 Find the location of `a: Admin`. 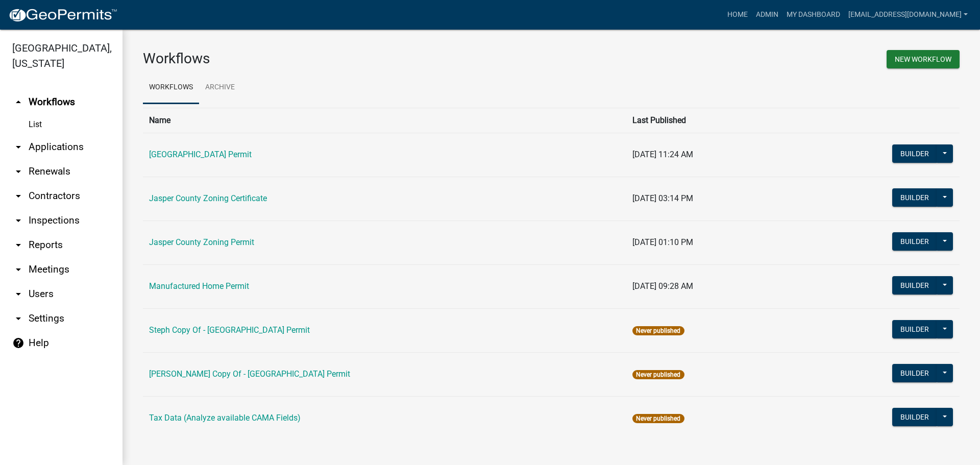

a: Admin is located at coordinates (767, 15).